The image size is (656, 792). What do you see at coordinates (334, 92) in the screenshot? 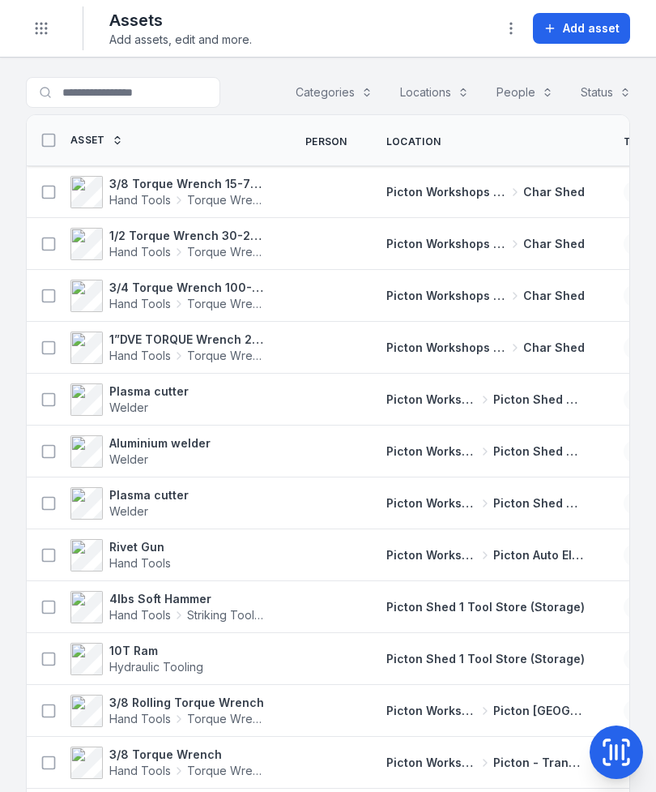
I see `button: Categories` at bounding box center [334, 92].